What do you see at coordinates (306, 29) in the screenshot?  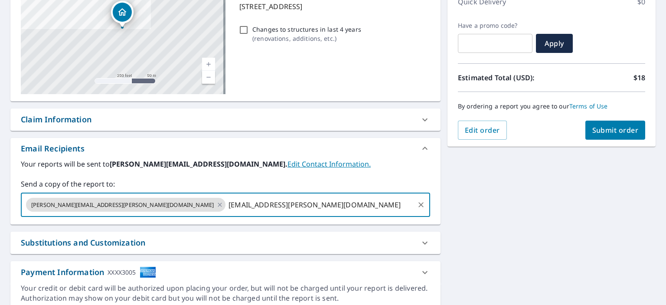 I see `p: Changes to structures in last 4 years` at bounding box center [306, 29].